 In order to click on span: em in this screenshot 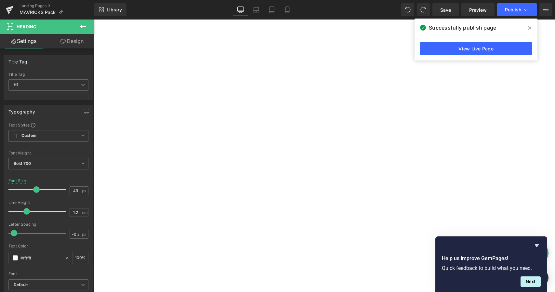, I will do `click(85, 212)`.